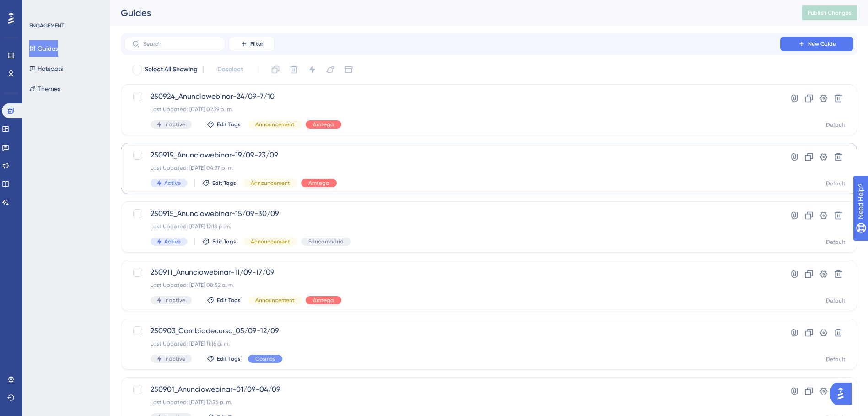  Describe the element at coordinates (11, 14) in the screenshot. I see `img: launcher-image-alternative-text` at that location.